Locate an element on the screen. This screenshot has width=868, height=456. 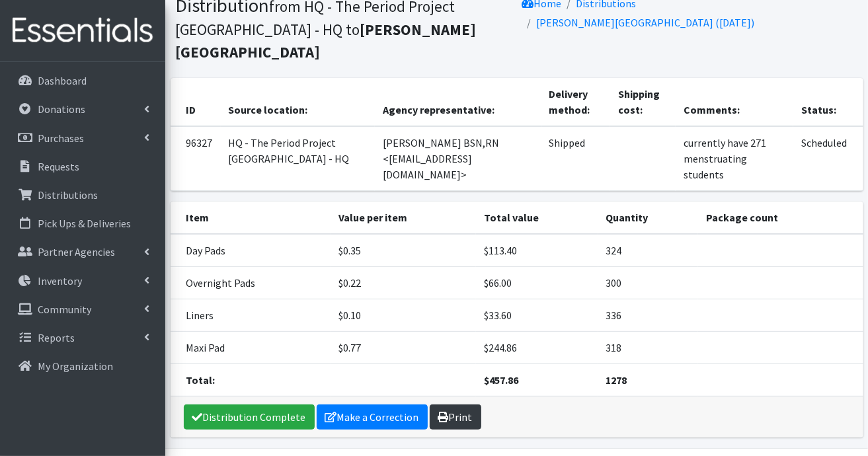
th: Status: is located at coordinates (828, 102).